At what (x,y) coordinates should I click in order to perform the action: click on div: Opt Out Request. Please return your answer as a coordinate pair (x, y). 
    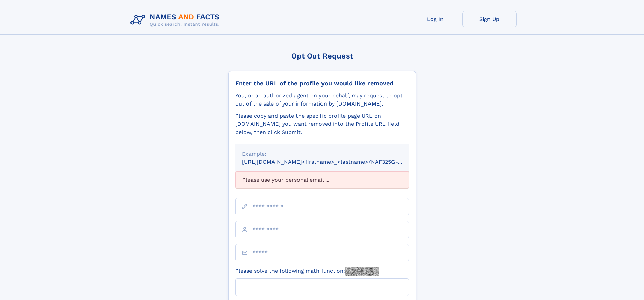
    Looking at the image, I should click on (322, 56).